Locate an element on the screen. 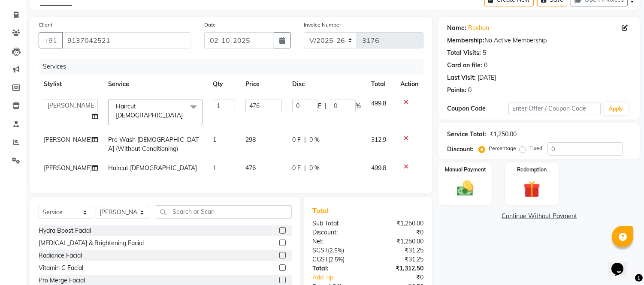  div: No Active Membership is located at coordinates (539, 40).